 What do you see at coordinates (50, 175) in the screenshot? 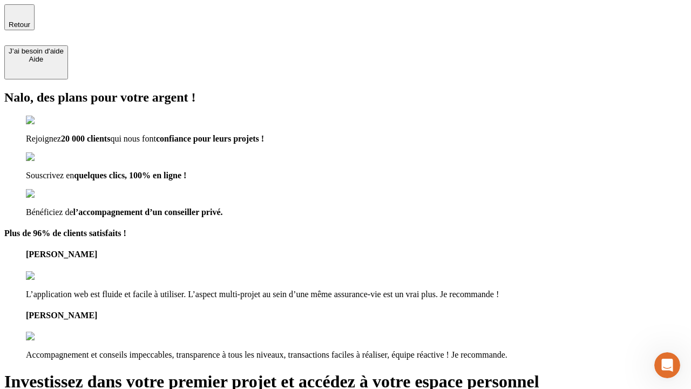
I see `span: Souscrivez en` at bounding box center [50, 175].